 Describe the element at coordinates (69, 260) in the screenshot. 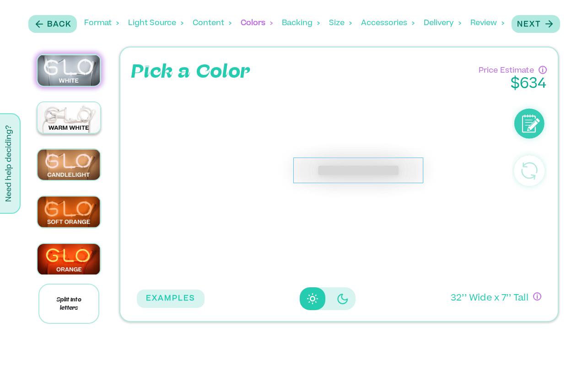

I see `img: Orange` at that location.